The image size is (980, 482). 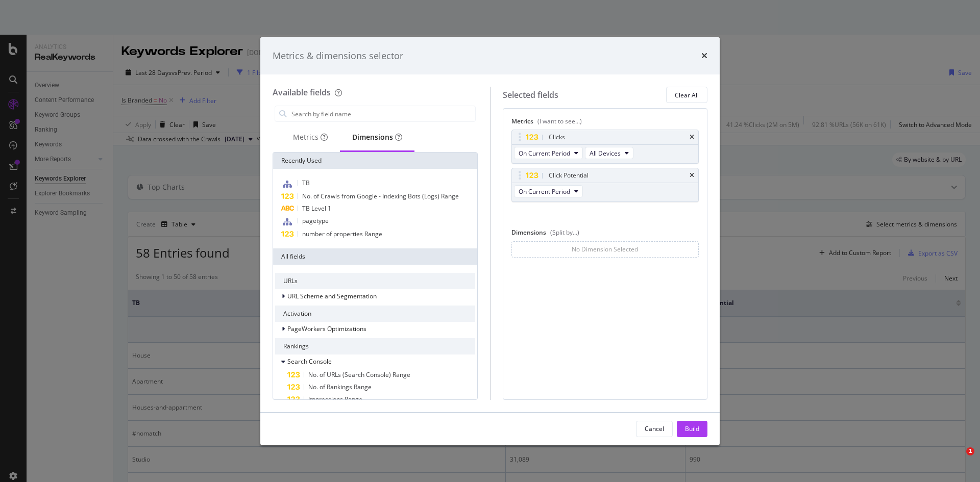 What do you see at coordinates (338, 56) in the screenshot?
I see `div: Metrics & dimensions selector` at bounding box center [338, 56].